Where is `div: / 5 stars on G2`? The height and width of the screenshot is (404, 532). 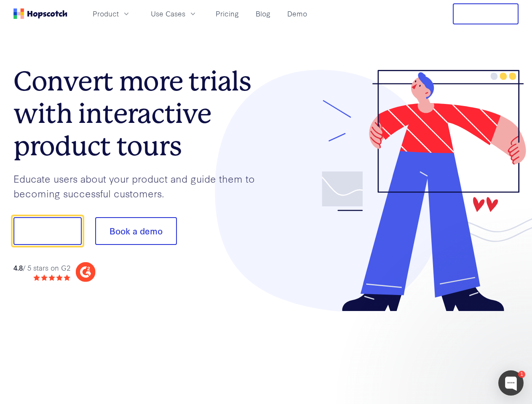 div: / 5 stars on G2 is located at coordinates (42, 268).